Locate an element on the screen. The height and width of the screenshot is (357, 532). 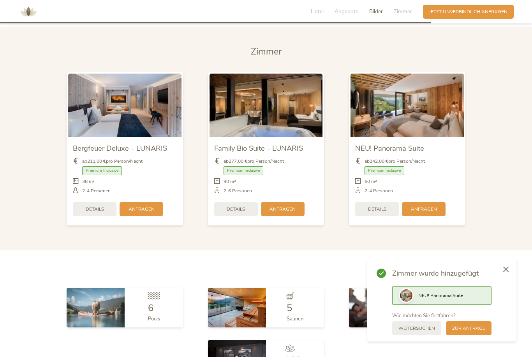
span: 6 is located at coordinates (151, 308).